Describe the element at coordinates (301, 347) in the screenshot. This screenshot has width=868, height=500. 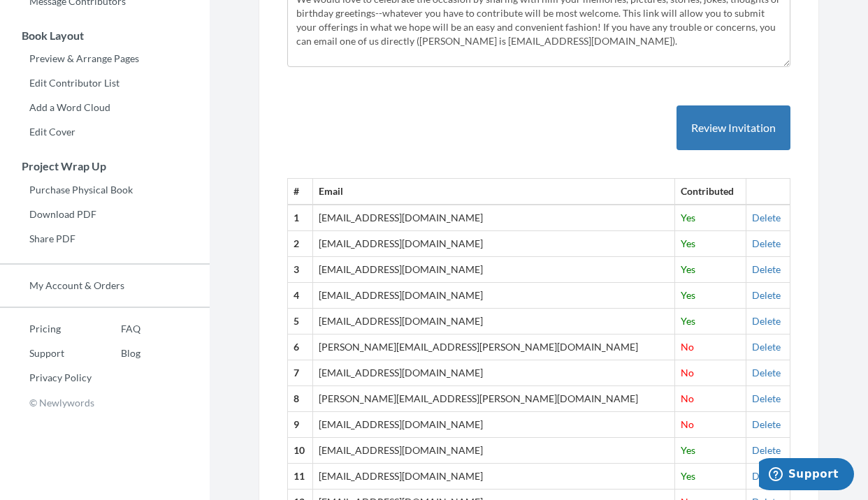
I see `th: 6` at that location.